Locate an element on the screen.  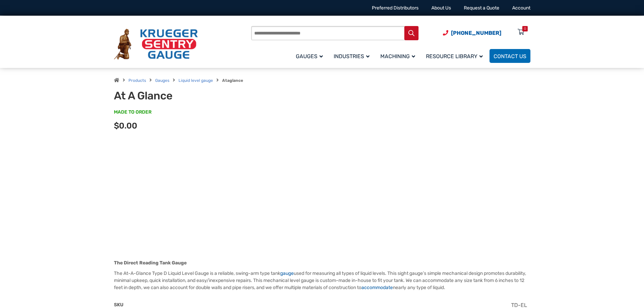
span: SKU is located at coordinates (119, 305).